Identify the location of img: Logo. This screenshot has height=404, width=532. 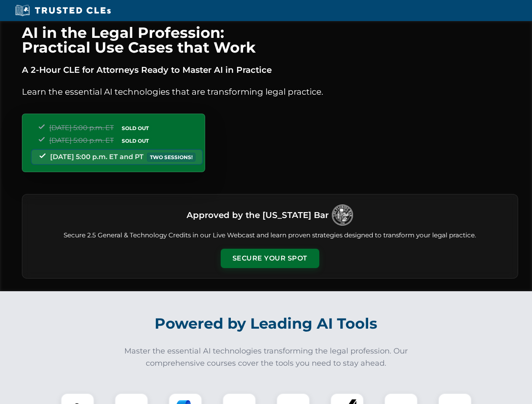
(342, 215).